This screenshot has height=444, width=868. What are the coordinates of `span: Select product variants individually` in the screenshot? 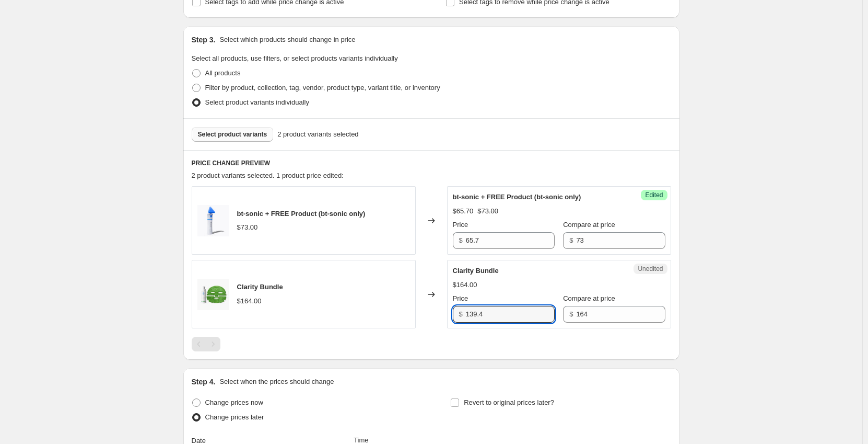 It's located at (257, 102).